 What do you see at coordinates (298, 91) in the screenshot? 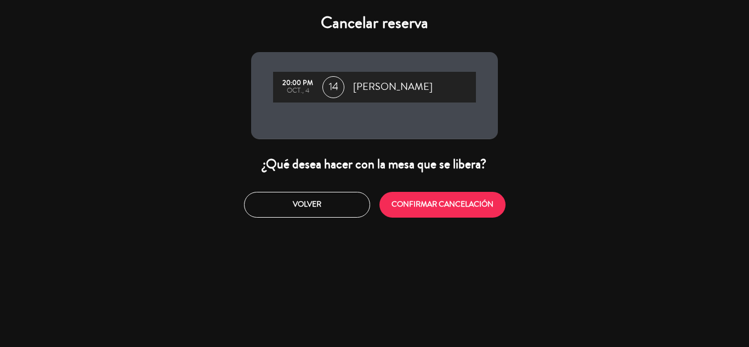
I see `div: oct., 4` at bounding box center [298, 91].